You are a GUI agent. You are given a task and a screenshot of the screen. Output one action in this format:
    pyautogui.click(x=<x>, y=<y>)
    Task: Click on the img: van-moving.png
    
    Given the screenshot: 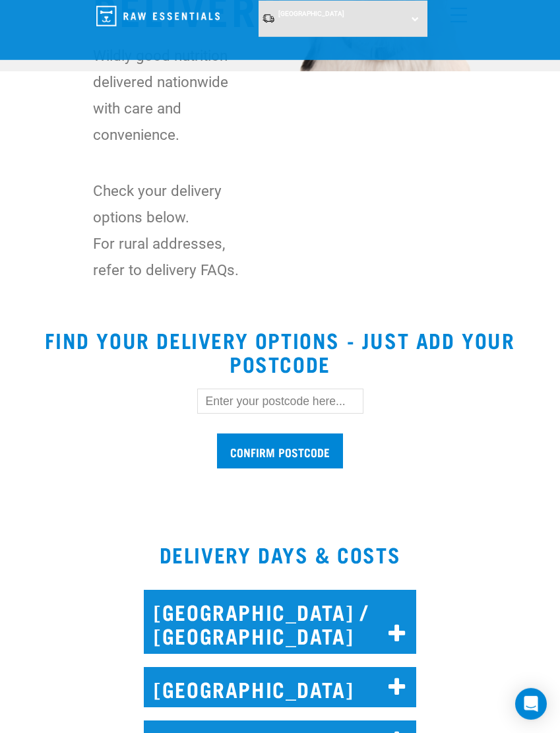 What is the action you would take?
    pyautogui.click(x=268, y=18)
    